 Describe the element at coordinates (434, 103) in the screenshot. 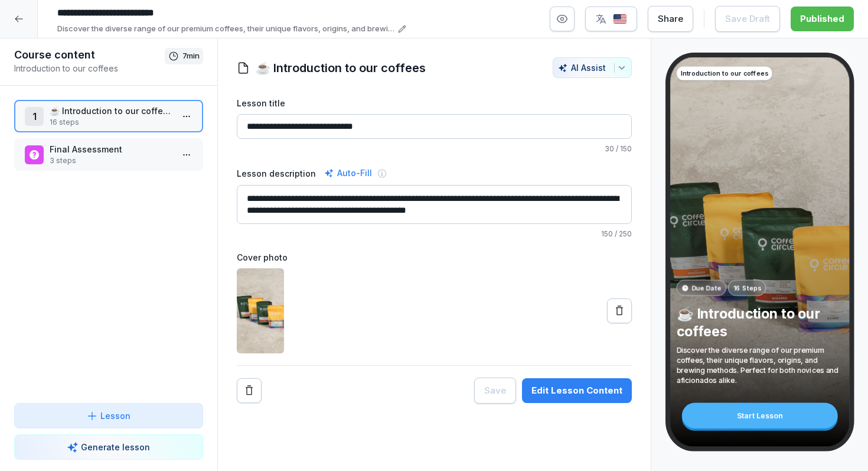

I see `label: Lesson title` at that location.